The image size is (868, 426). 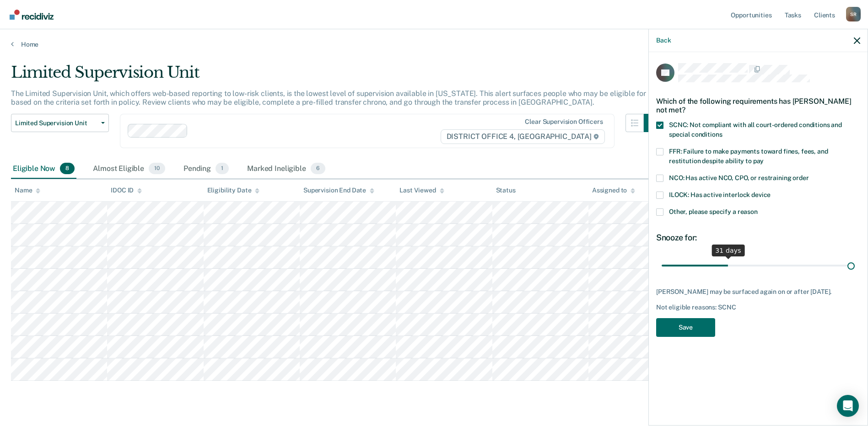 I want to click on span: Limited Supervision Unit, so click(x=56, y=123).